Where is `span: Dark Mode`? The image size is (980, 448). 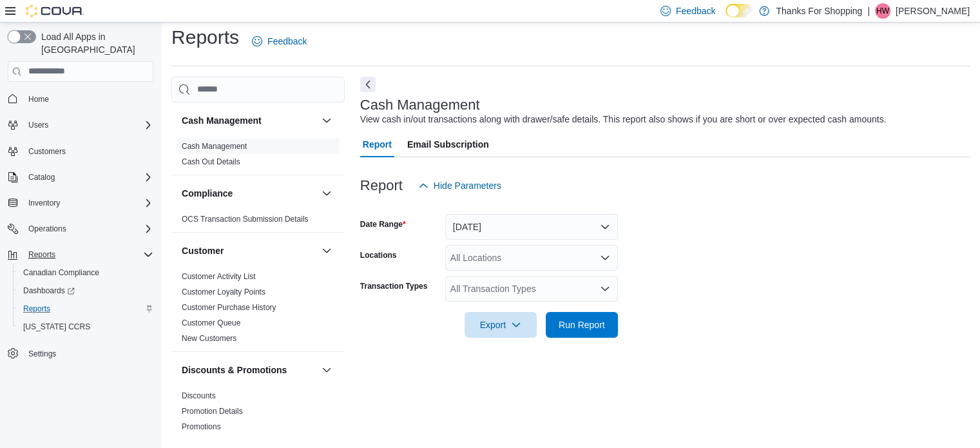
span: Dark Mode is located at coordinates (725, 17).